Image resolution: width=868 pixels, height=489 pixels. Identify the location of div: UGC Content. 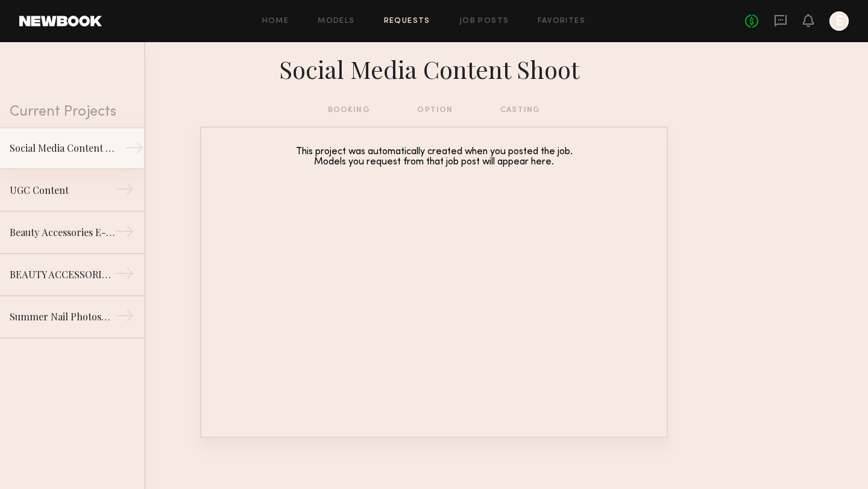
(62, 190).